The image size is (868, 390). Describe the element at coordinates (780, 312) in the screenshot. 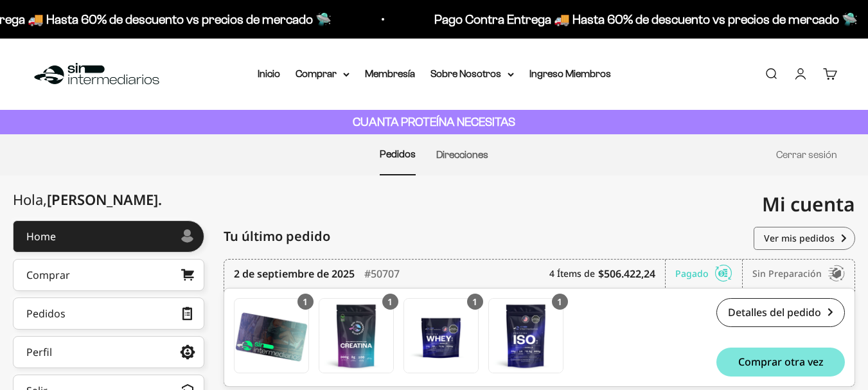

I see `a: Detalles del pedido` at that location.